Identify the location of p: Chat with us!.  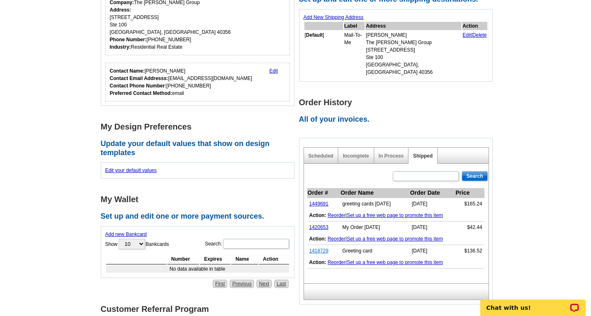
(52, 18).